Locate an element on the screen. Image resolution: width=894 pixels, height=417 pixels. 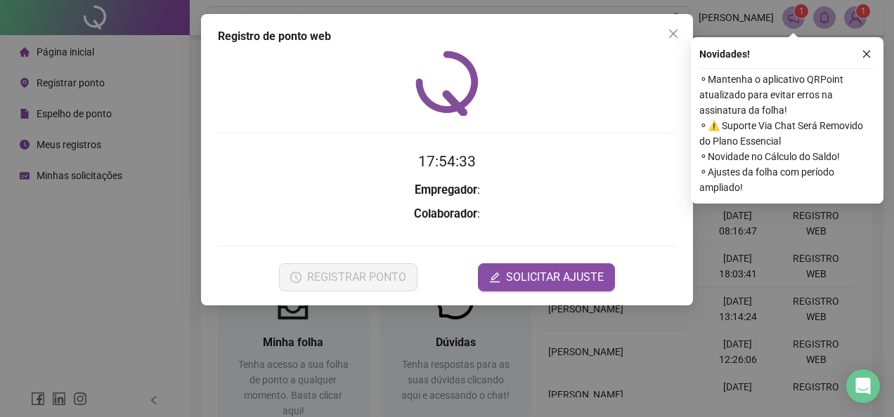
span: SOLICITAR AJUSTE is located at coordinates (554, 278).